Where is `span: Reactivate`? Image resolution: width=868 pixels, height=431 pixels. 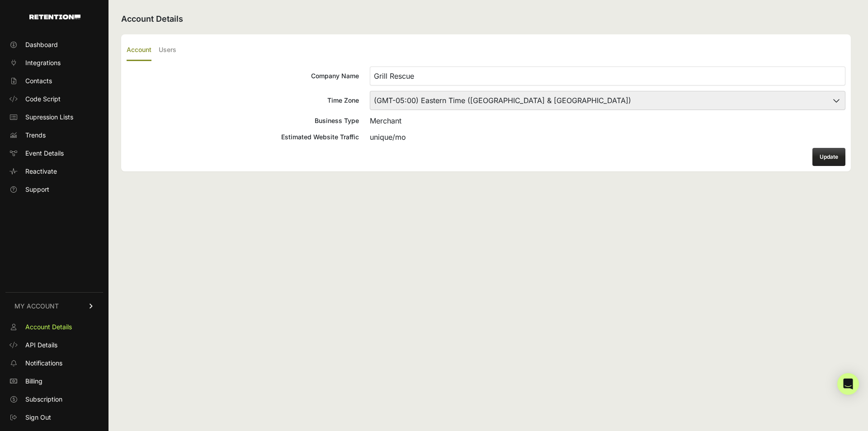
span: Reactivate is located at coordinates (41, 171).